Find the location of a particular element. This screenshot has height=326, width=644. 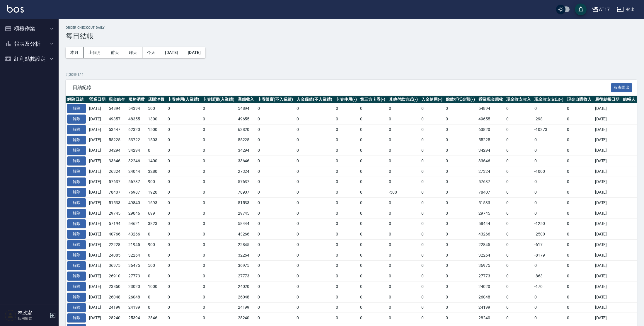

th: 入金儲值(不入業績) is located at coordinates (315, 100).